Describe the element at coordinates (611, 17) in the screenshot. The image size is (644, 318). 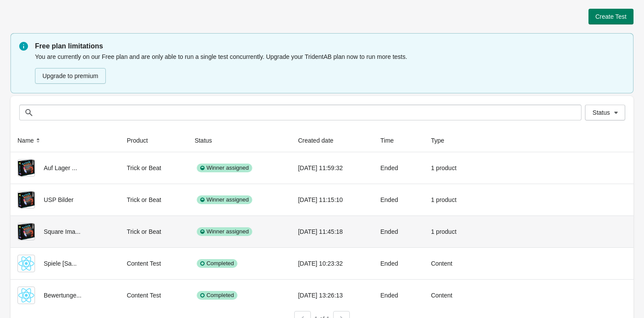
I see `span: Create Test` at that location.